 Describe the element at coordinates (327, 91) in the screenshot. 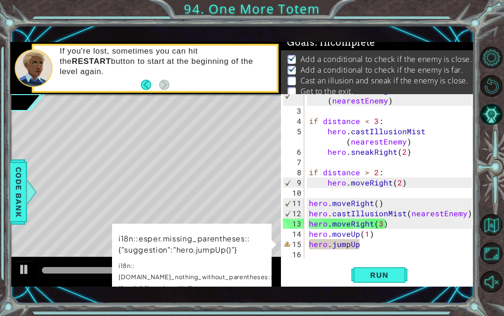

I see `p: Get to the exit.` at that location.